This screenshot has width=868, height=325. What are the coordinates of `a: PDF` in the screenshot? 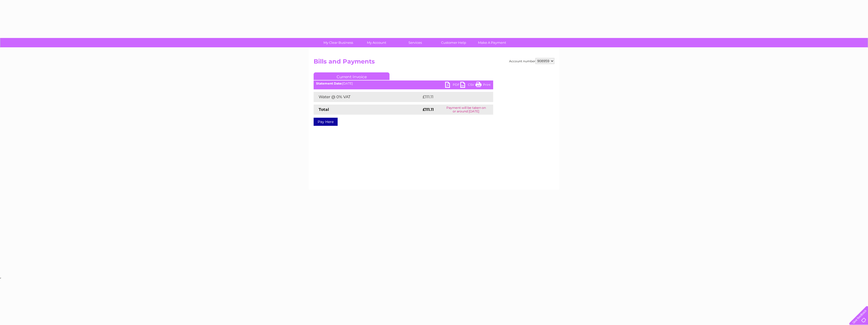 It's located at (453, 85).